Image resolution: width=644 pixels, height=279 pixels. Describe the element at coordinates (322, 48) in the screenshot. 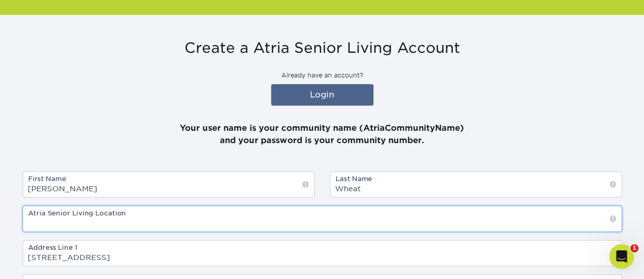

I see `h3: Create a Atria Senior Living Account` at that location.